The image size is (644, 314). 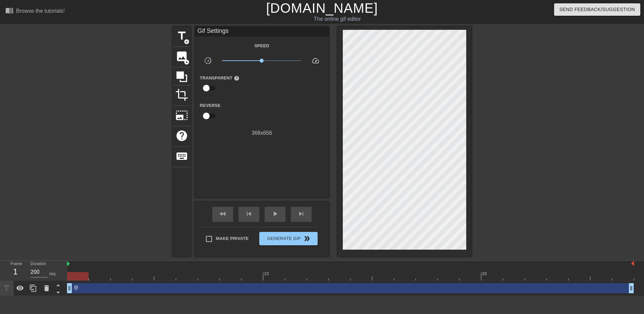 I want to click on div: 1, so click(x=16, y=272).